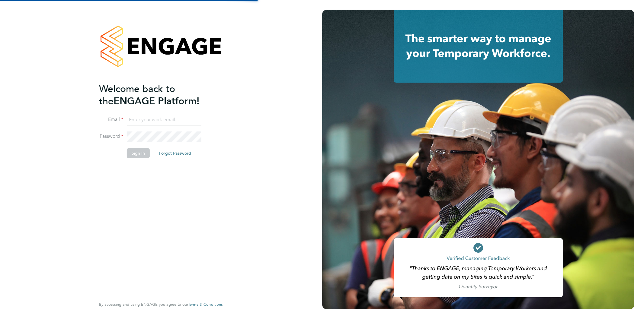 This screenshot has width=644, height=319. What do you see at coordinates (111, 136) in the screenshot?
I see `label: Password` at bounding box center [111, 136].